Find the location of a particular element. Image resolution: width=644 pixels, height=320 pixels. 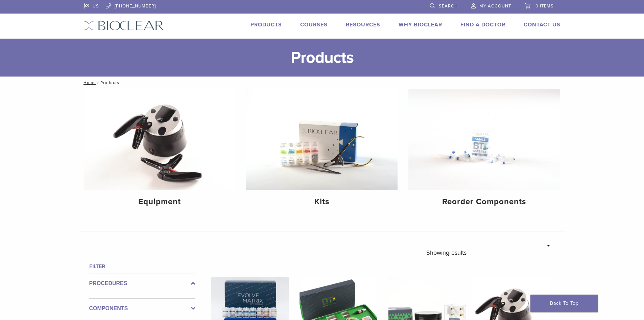

nav: Products is located at coordinates (322, 83).